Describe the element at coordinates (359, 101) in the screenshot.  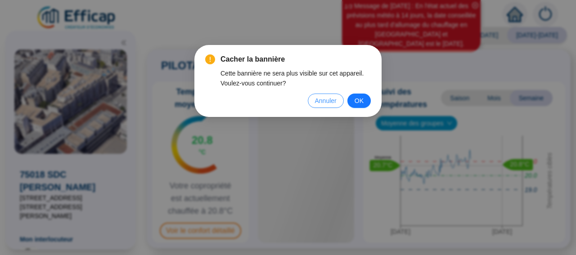
I see `button: OK` at that location.